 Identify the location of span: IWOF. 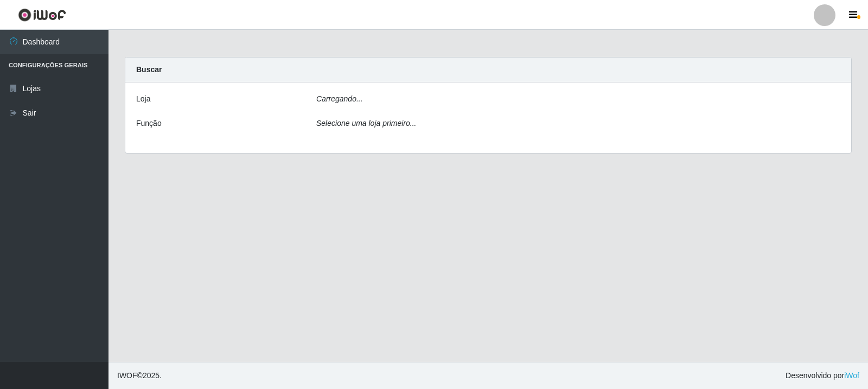
(127, 375).